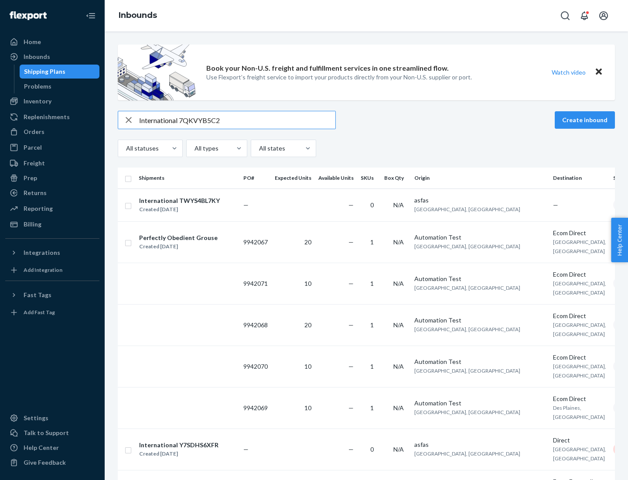  What do you see at coordinates (32, 42) in the screenshot?
I see `div: Home` at bounding box center [32, 42].